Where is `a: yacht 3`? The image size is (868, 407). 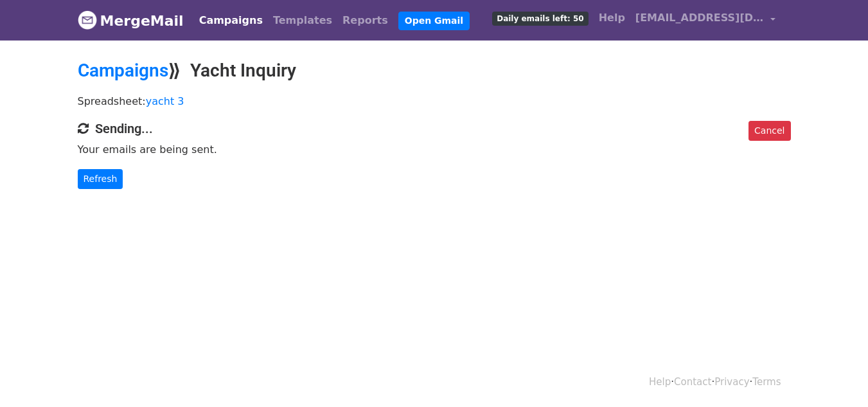 a: yacht 3 is located at coordinates (165, 101).